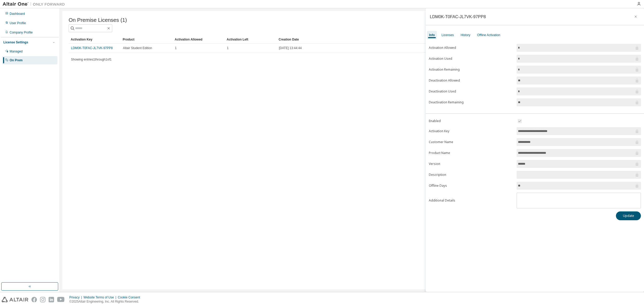 The image size is (644, 307). What do you see at coordinates (95, 39) in the screenshot?
I see `div: Activation Key` at bounding box center [95, 39].